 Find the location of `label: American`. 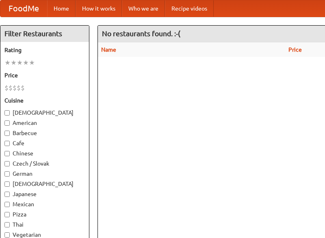

label: American is located at coordinates (45, 123).